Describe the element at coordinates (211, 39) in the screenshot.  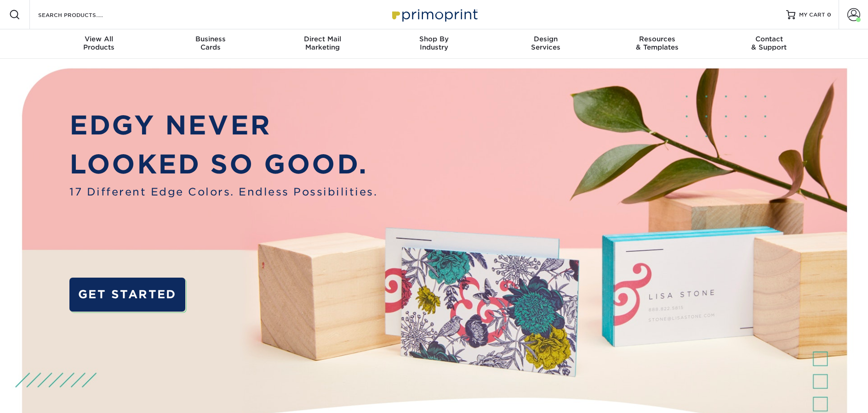
I see `span: Business` at that location.